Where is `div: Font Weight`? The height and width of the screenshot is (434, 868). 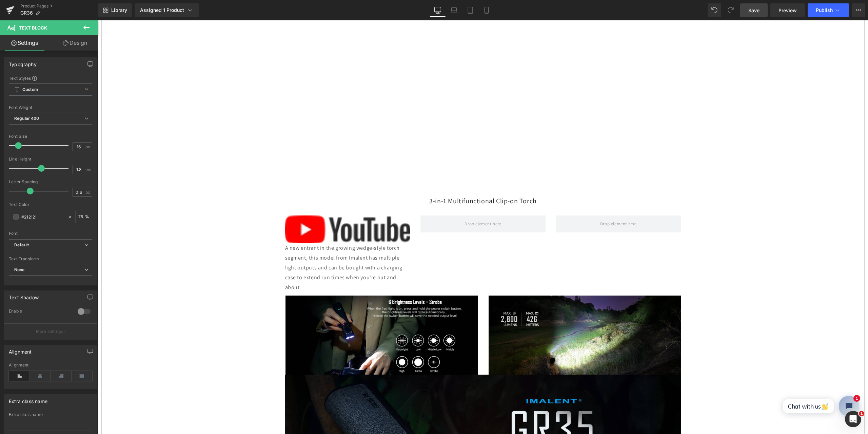
div: Font Weight is located at coordinates (50, 108).